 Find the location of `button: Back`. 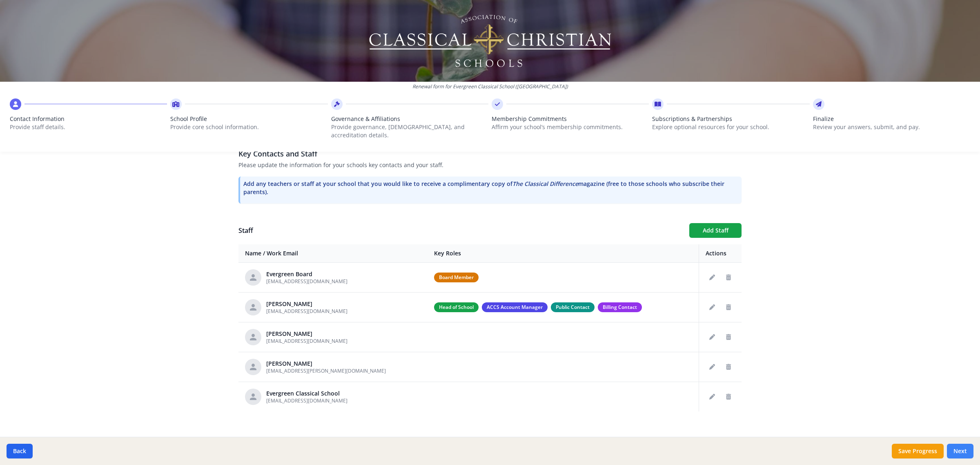

button: Back is located at coordinates (20, 451).